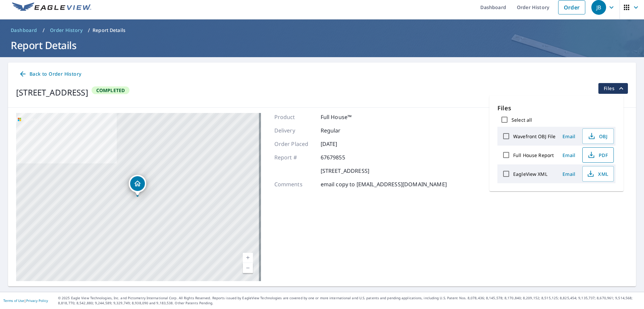 The width and height of the screenshot is (644, 309). I want to click on a: Current Level 17, Zoom Out, so click(248, 268).